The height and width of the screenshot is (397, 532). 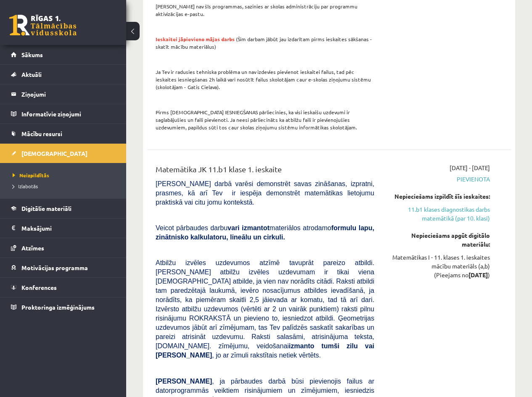 What do you see at coordinates (68, 94) in the screenshot?
I see `legend: Ziņojumi` at bounding box center [68, 94].